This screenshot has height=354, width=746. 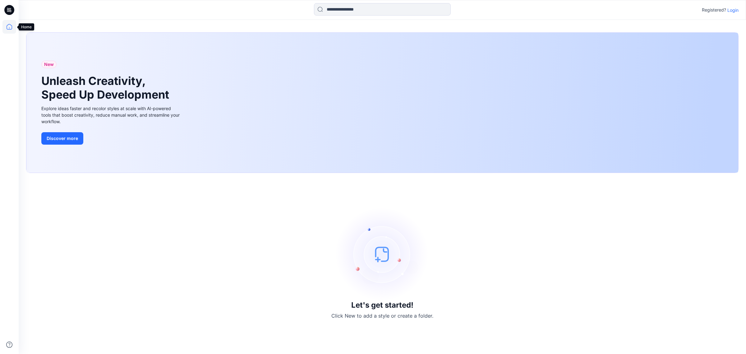 I want to click on div: Explore ideas faster and recolor styles at scale with AI-powered tools that boost creativity, red..., so click(x=111, y=115).